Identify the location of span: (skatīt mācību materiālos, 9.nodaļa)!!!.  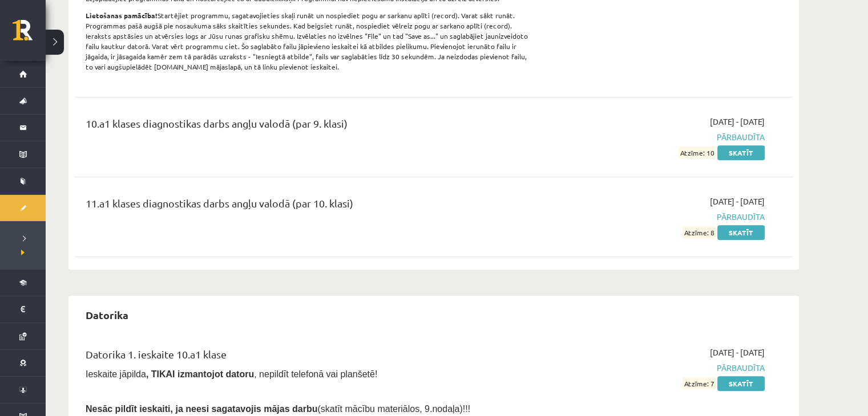
(394, 409).